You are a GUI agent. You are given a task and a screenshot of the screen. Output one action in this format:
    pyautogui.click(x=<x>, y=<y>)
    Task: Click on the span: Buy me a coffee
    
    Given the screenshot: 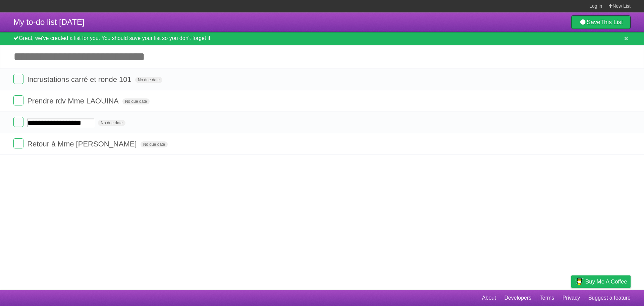 What is the action you would take?
    pyautogui.click(x=607, y=281)
    